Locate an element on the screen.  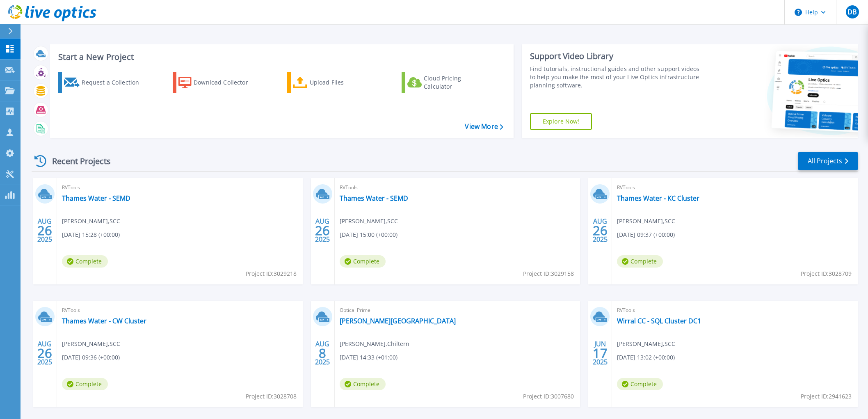
span: Project ID: 3007680 is located at coordinates (548, 397).